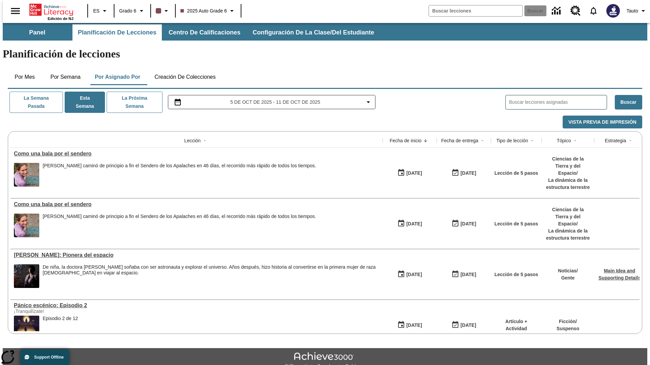 The height and width of the screenshot is (365, 650). What do you see at coordinates (325, 32) in the screenshot?
I see `div: Subbarra de navegación` at bounding box center [325, 32].